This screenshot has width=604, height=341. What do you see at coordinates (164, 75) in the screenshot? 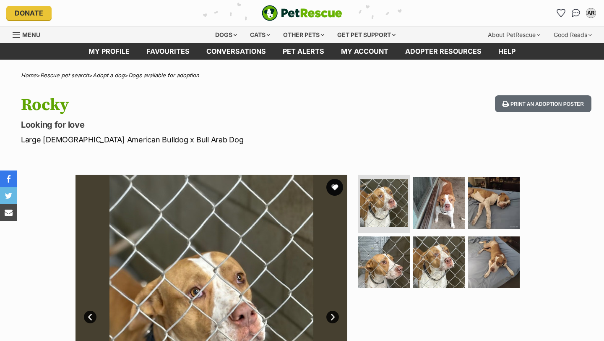
I see `a: Dogs available for adoption` at bounding box center [164, 75].